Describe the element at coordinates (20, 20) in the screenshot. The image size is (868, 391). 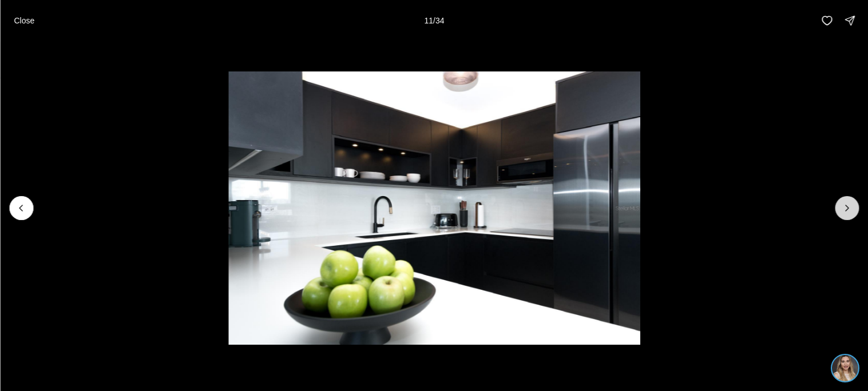
I see `img: ac2afc0f-b966-43d0-ba7c-ef51505f4d54.jpg` at that location.